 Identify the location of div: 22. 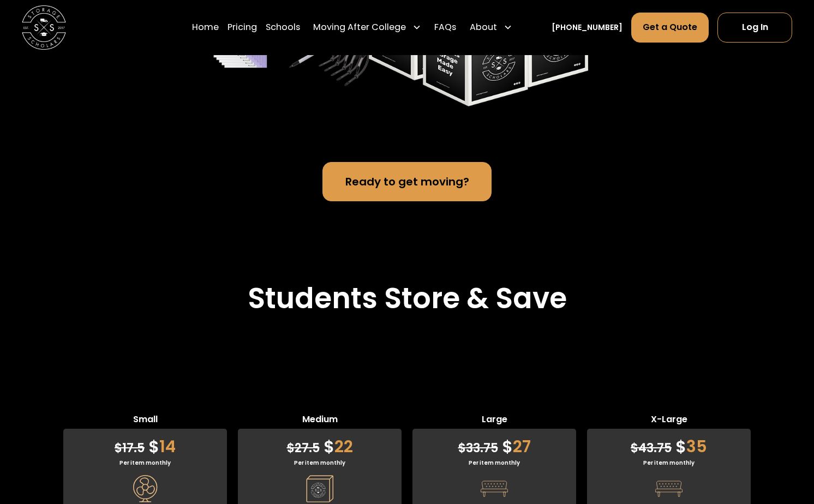
(319, 443).